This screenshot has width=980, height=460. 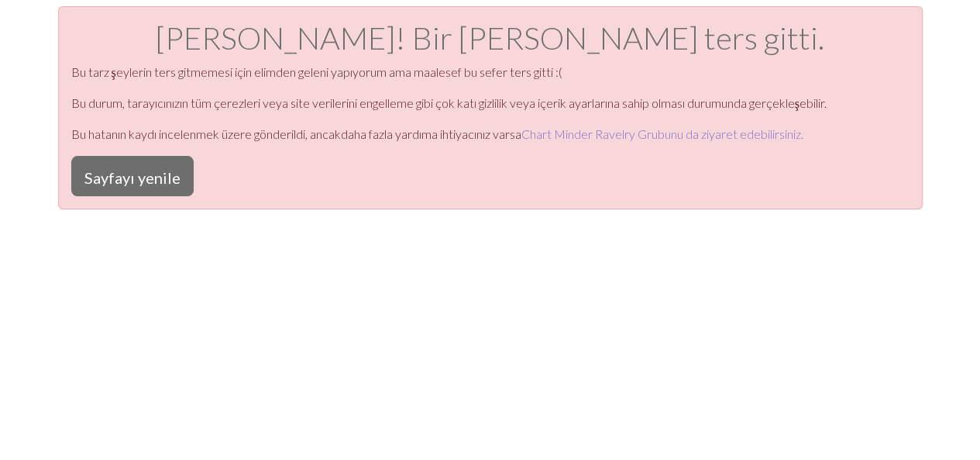 I want to click on font: daha fazla yardıma ihtiyacınız varsa, so click(x=430, y=133).